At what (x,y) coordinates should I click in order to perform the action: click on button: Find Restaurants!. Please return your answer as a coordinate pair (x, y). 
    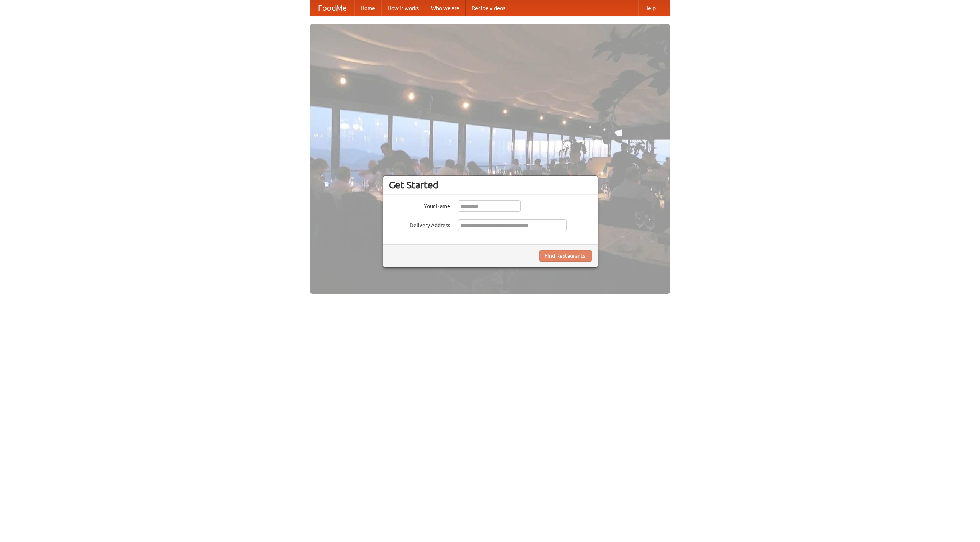
    Looking at the image, I should click on (565, 256).